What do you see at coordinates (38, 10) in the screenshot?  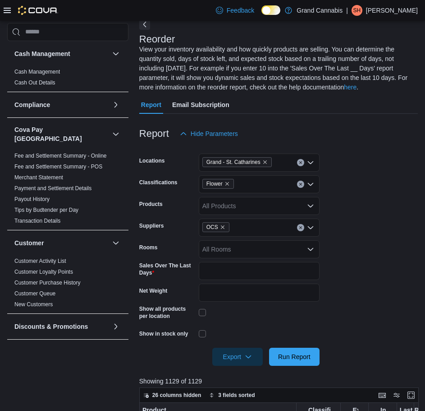 I see `img: Cova` at bounding box center [38, 10].